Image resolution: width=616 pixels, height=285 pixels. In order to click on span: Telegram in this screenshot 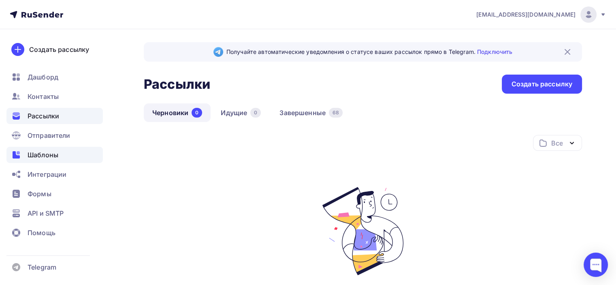, I will do `click(42, 267)`.